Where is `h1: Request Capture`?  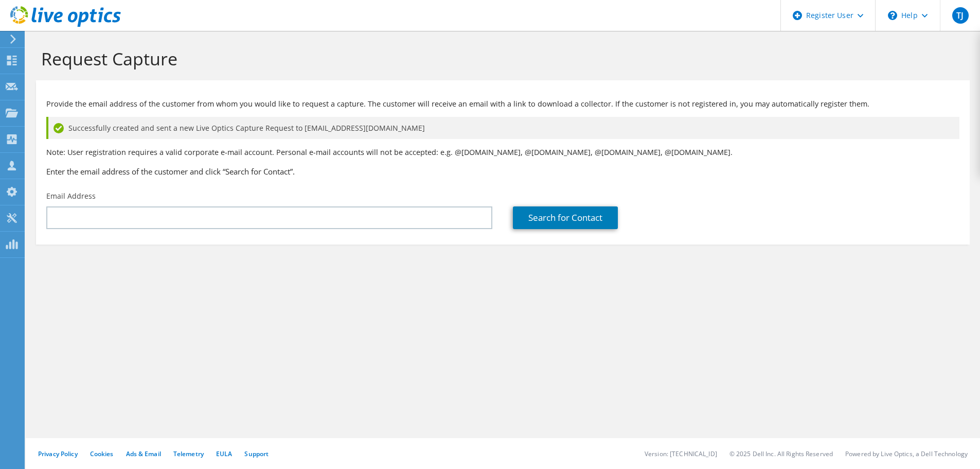
h1: Request Capture is located at coordinates (500, 59).